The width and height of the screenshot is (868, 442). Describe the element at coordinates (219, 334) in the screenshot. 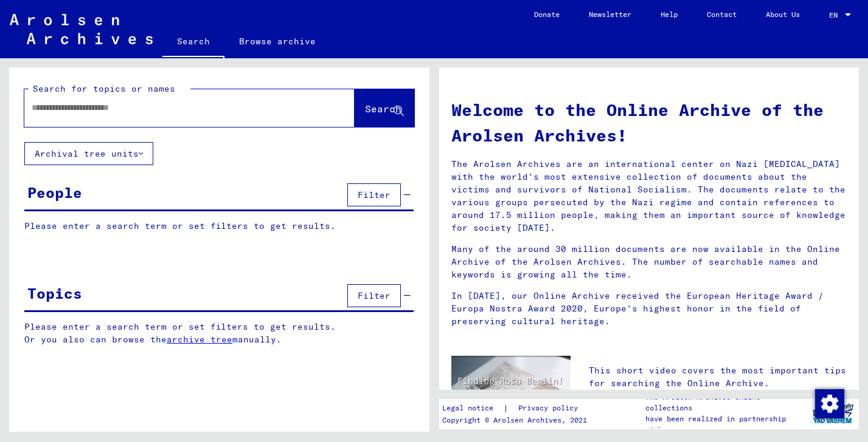

I see `p: Please enter a search term or set filters to get results. Or you also can browse the manually.` at that location.